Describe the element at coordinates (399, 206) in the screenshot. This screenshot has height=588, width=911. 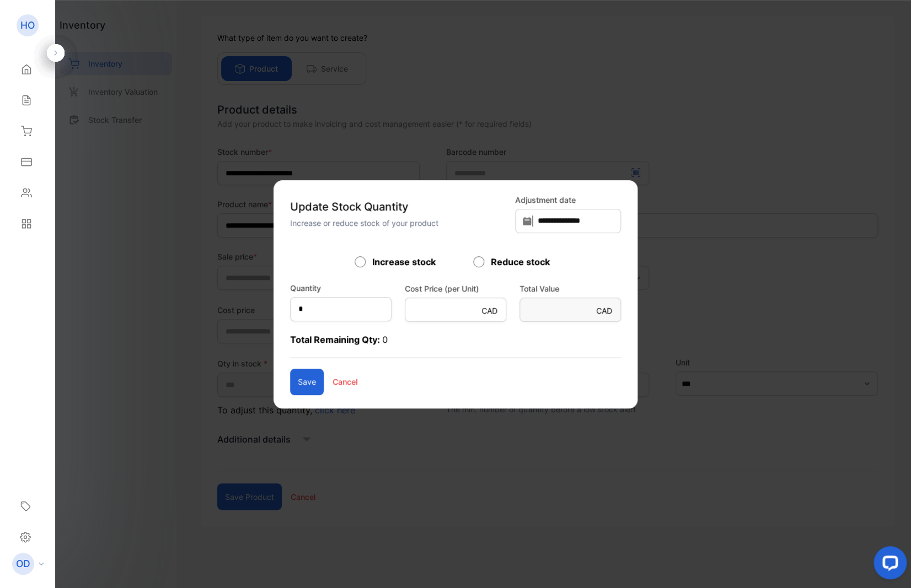
I see `p: Update Stock Quantity` at that location.